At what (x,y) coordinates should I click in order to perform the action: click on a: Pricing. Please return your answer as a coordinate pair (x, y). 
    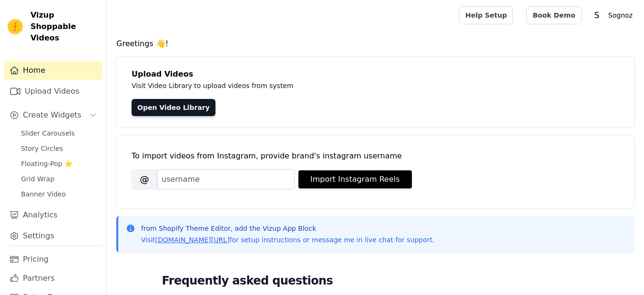
    Looking at the image, I should click on (53, 260).